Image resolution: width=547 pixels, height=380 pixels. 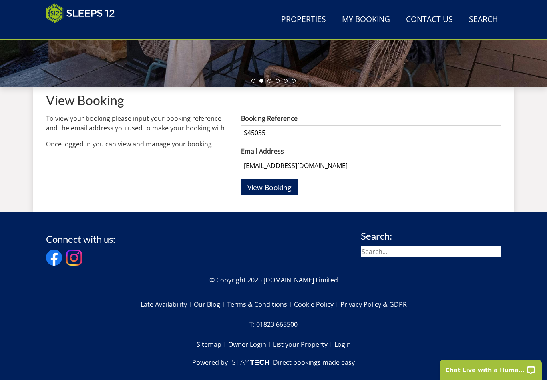 What do you see at coordinates (303, 345) in the screenshot?
I see `a: List your Property` at bounding box center [303, 345].